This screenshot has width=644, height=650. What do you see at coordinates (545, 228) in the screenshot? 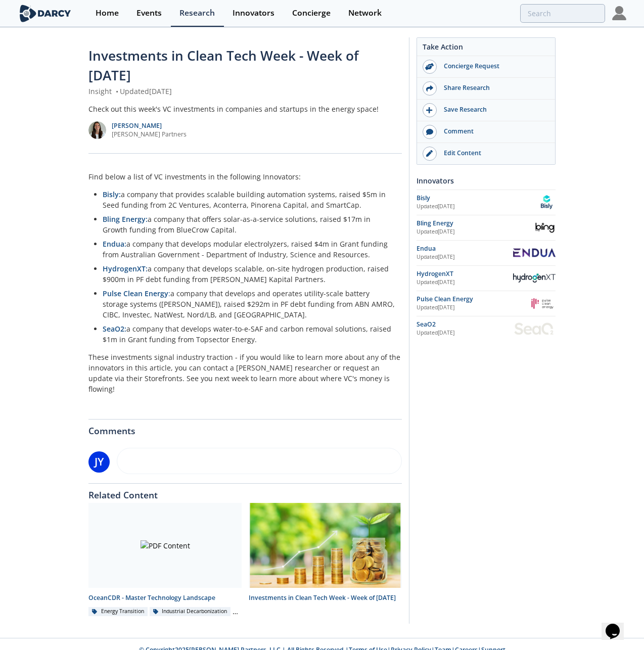
I see `img: Bling Energy` at bounding box center [545, 228].